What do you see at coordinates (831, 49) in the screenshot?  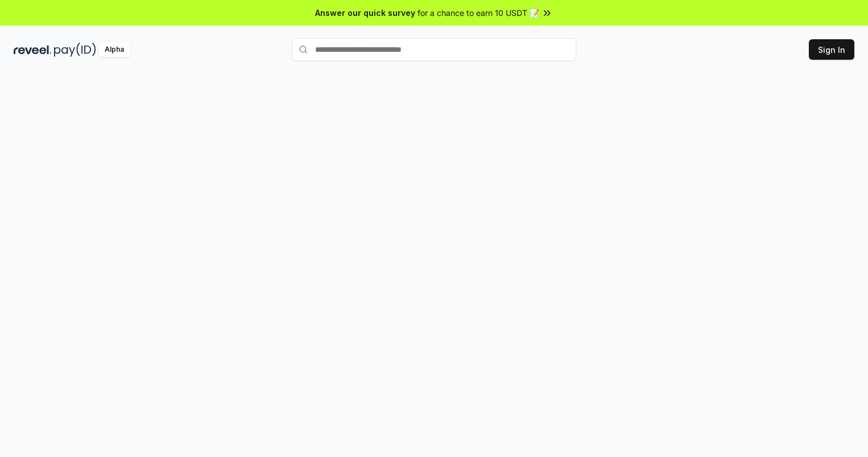 I see `button: Sign In` at bounding box center [831, 49].